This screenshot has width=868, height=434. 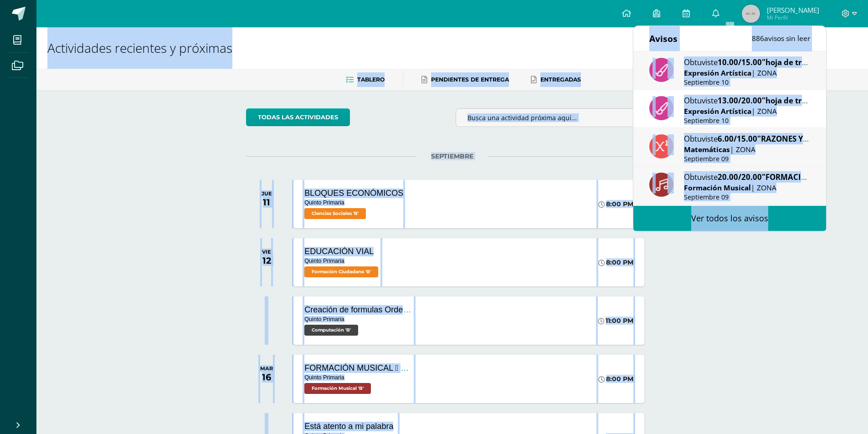 What do you see at coordinates (758, 38) in the screenshot?
I see `span: 886` at bounding box center [758, 38].